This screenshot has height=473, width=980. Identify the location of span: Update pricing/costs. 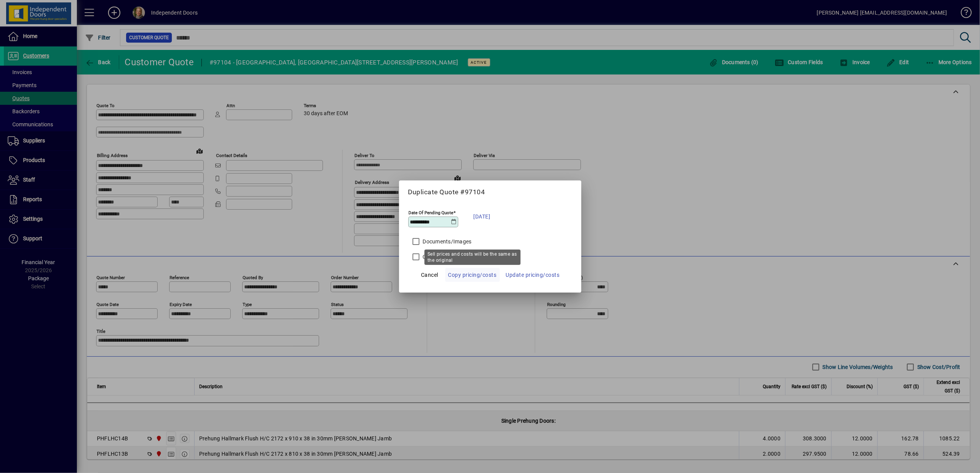
(533, 275).